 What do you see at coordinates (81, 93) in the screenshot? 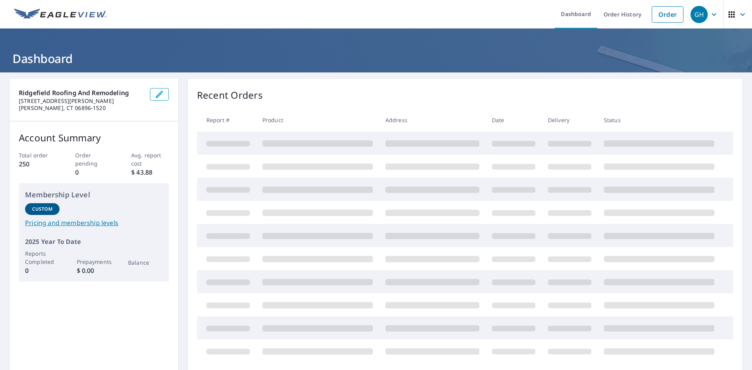
I see `p: Ridgefield Roofing and Remodeling` at bounding box center [81, 93].